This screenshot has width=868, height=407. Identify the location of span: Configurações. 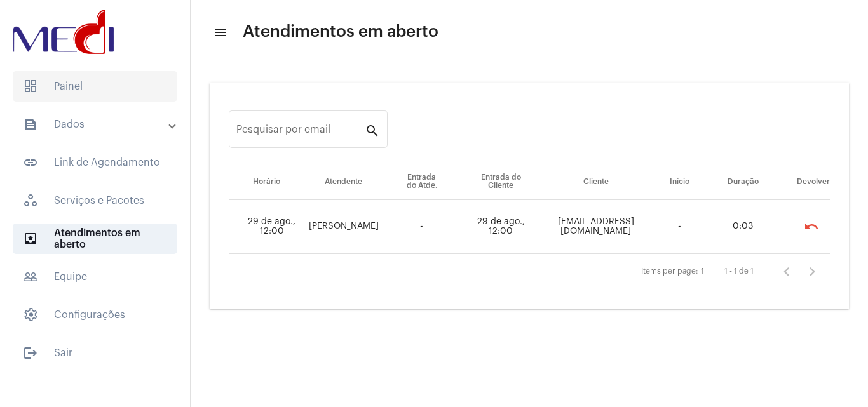
(95, 315).